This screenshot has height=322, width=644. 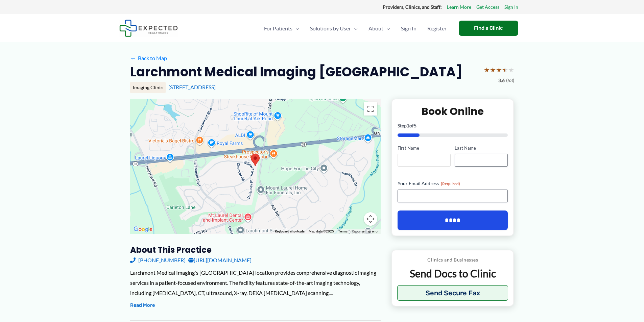 What do you see at coordinates (412, 7) in the screenshot?
I see `strong: Providers, Clinics, and Staff:` at bounding box center [412, 7].